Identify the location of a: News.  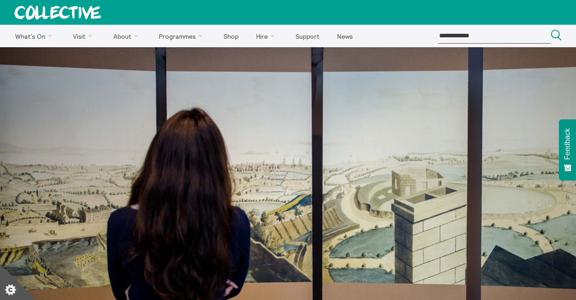
(345, 36).